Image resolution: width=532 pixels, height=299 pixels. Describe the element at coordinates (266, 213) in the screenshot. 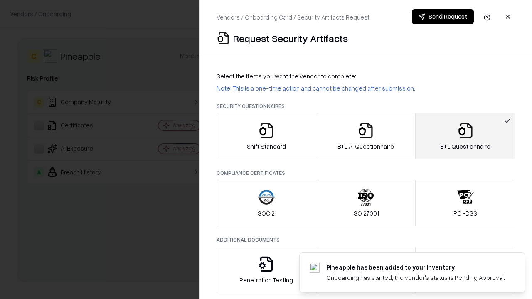

I see `p: SOC 2` at that location.